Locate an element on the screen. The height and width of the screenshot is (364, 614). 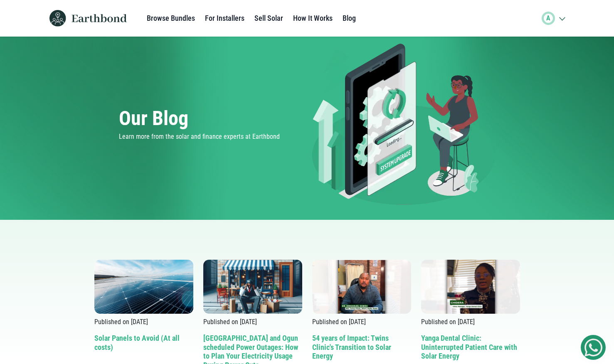
span: A is located at coordinates (549, 19).